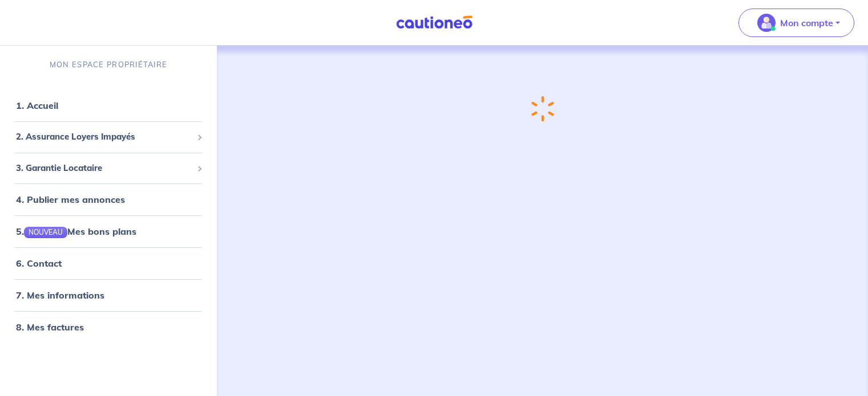  Describe the element at coordinates (60, 295) in the screenshot. I see `a: 7. Mes informations` at that location.